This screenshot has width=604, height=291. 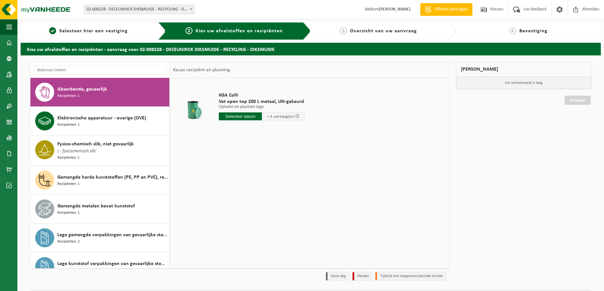 What do you see at coordinates (100, 121) in the screenshot?
I see `button: Elektronische apparatuur - overige (OVE) Recipiënten: 1` at bounding box center [100, 121].